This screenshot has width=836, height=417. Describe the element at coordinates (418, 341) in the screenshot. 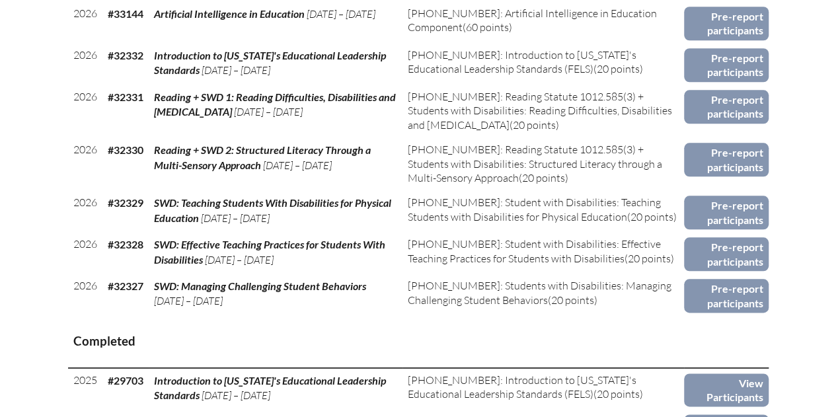

I see `h3: Completed` at that location.